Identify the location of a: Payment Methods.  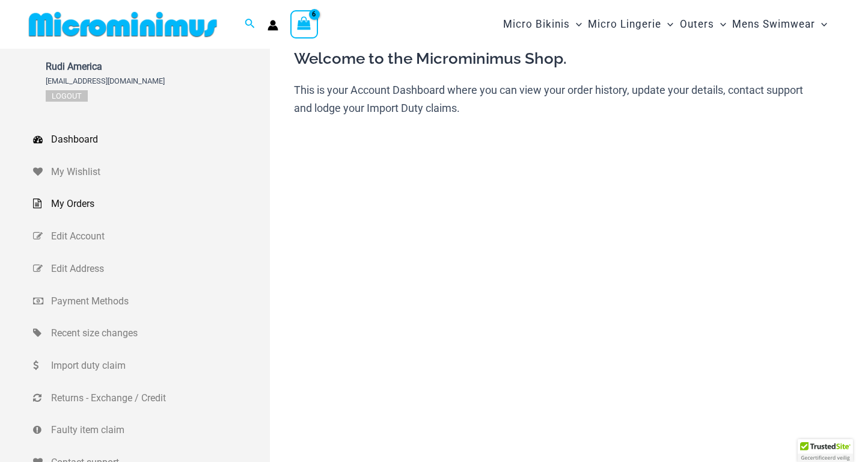
(152, 301).